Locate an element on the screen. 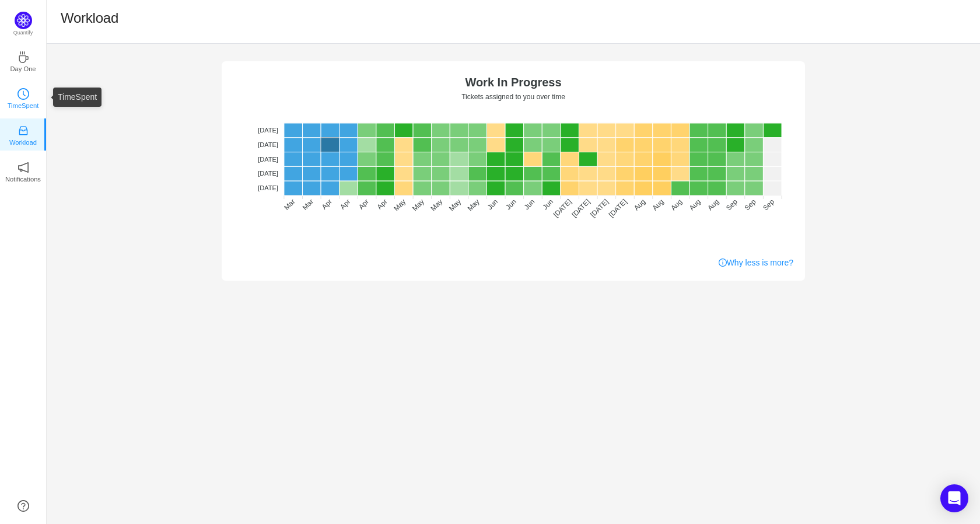 The image size is (980, 524). p: TimeSpent is located at coordinates (23, 105).